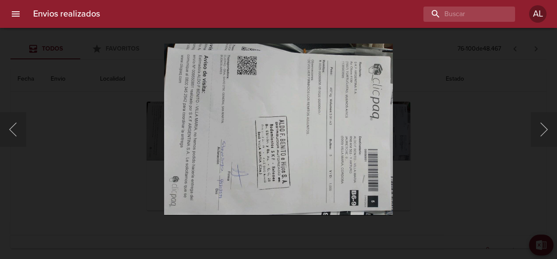  What do you see at coordinates (279, 130) in the screenshot?
I see `img: Image` at bounding box center [279, 130].